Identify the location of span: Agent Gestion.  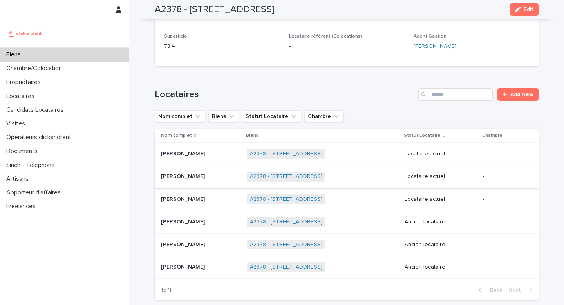
(430, 36).